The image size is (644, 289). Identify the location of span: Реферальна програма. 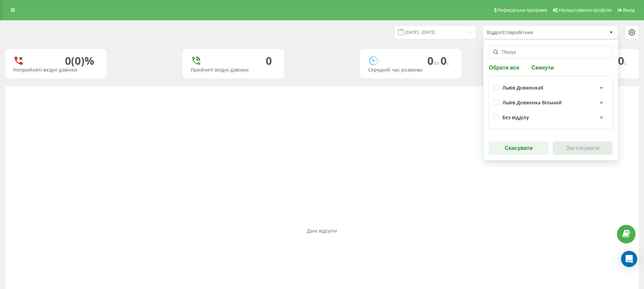
(522, 10).